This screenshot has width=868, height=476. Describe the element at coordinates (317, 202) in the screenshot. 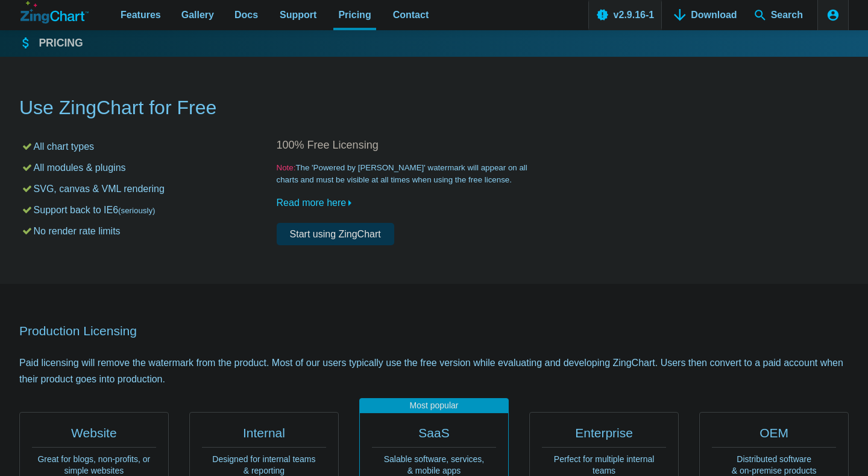

I see `a: Read more here` at that location.